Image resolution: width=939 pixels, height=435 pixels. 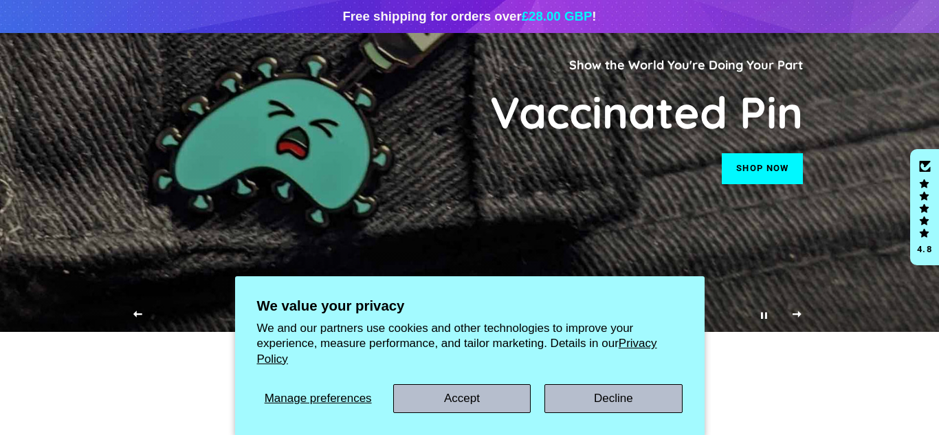 What do you see at coordinates (457, 350) in the screenshot?
I see `a: Privacy Policy` at bounding box center [457, 350].